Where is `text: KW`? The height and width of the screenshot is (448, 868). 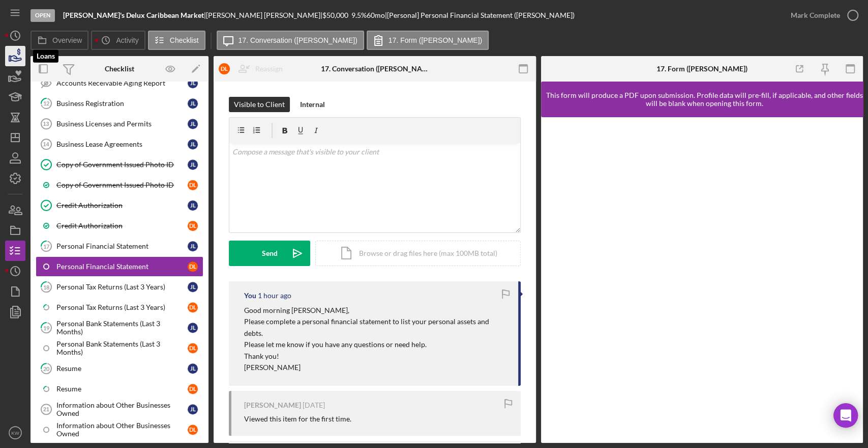 text: KW is located at coordinates (15, 432).